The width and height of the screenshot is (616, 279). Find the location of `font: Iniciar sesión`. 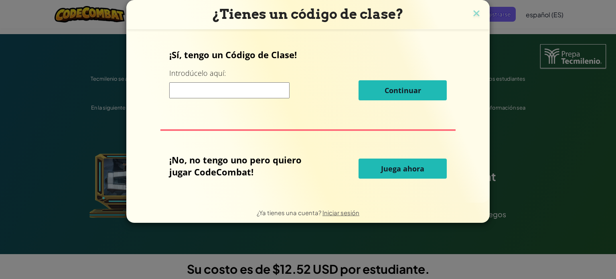

font: Iniciar sesión is located at coordinates (341, 212).